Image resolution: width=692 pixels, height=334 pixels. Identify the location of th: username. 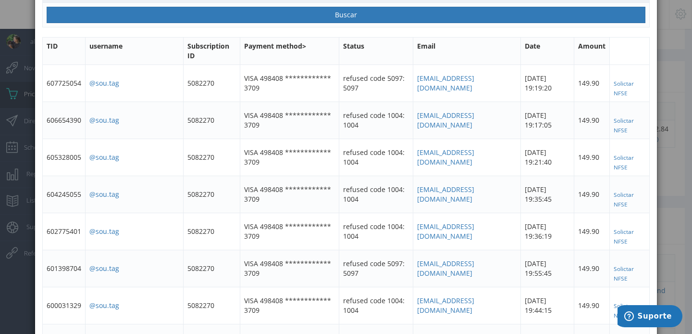
(135, 51).